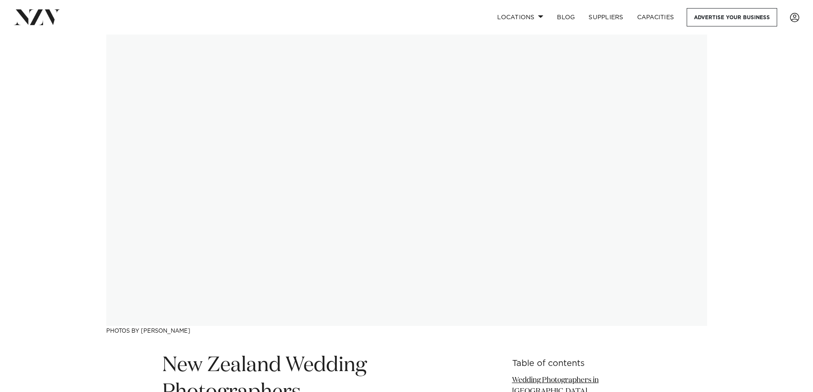 This screenshot has height=392, width=813. I want to click on a: Capacities, so click(655, 17).